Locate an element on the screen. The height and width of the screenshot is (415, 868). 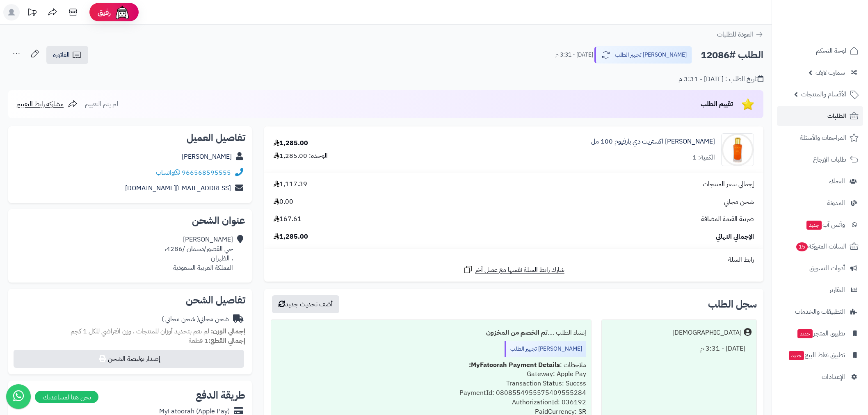
span: السلات المتروكة is located at coordinates (821, 247).